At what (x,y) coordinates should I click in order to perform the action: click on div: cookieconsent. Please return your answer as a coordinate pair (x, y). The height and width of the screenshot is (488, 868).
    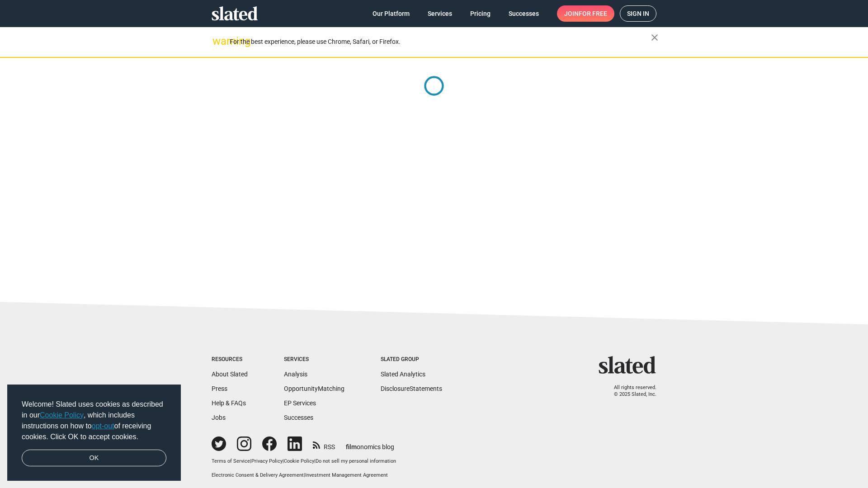
    Looking at the image, I should click on (94, 433).